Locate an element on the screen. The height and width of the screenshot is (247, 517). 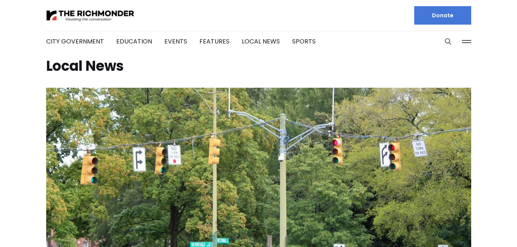
a: Local News is located at coordinates (261, 41).